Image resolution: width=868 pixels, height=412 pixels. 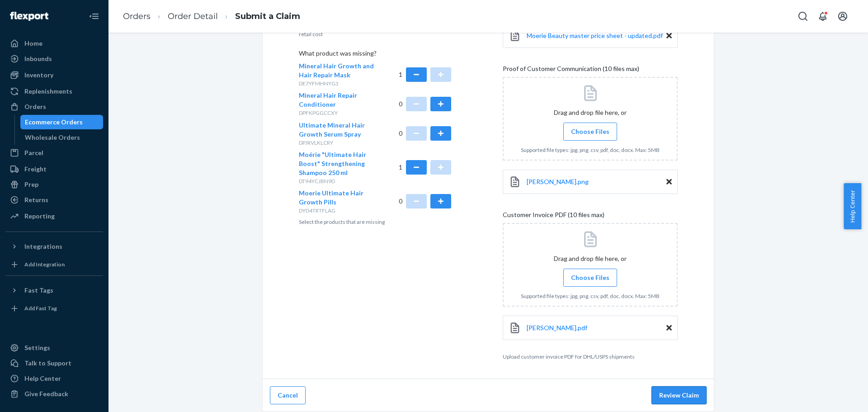 What do you see at coordinates (337, 143) in the screenshot?
I see `p: DPJRVLKLCRY` at bounding box center [337, 143].